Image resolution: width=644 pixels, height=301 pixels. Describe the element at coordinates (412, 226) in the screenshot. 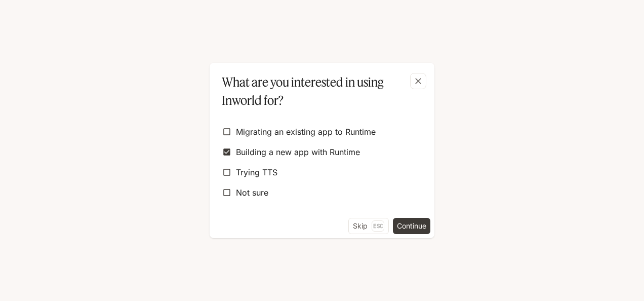

I see `button: Continue` at that location.